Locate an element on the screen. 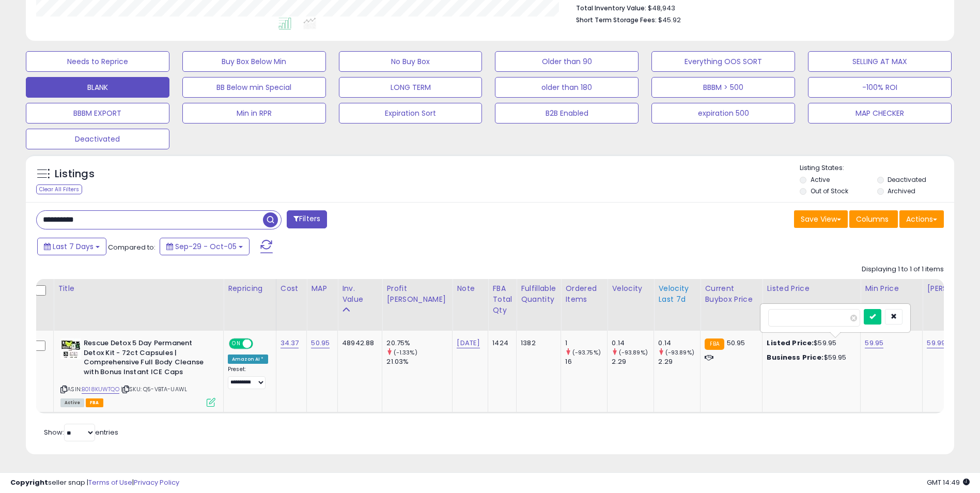  div: Velocity is located at coordinates (630, 288).